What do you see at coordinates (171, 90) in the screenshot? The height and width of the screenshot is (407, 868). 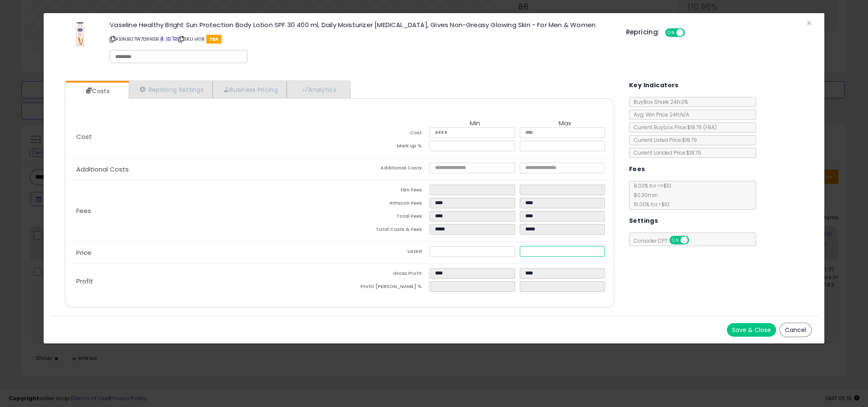 I see `a: Repricing Settings` at bounding box center [171, 90].